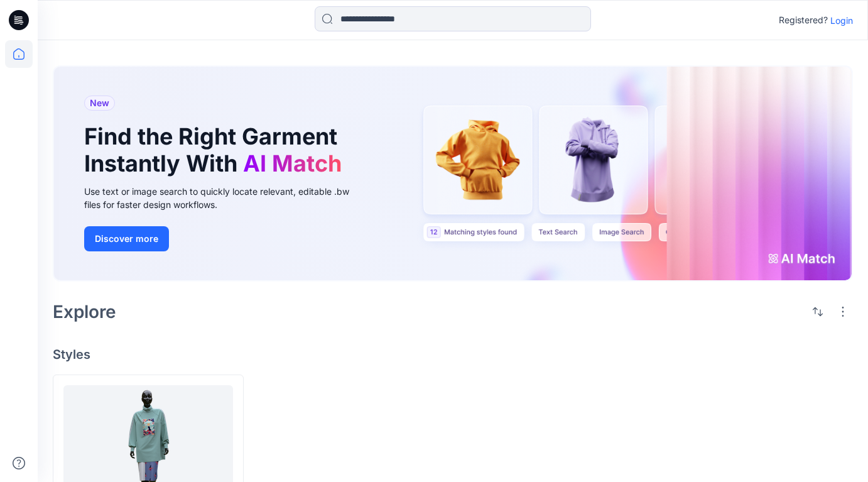 The image size is (868, 482). What do you see at coordinates (842, 20) in the screenshot?
I see `p: Login` at bounding box center [842, 20].